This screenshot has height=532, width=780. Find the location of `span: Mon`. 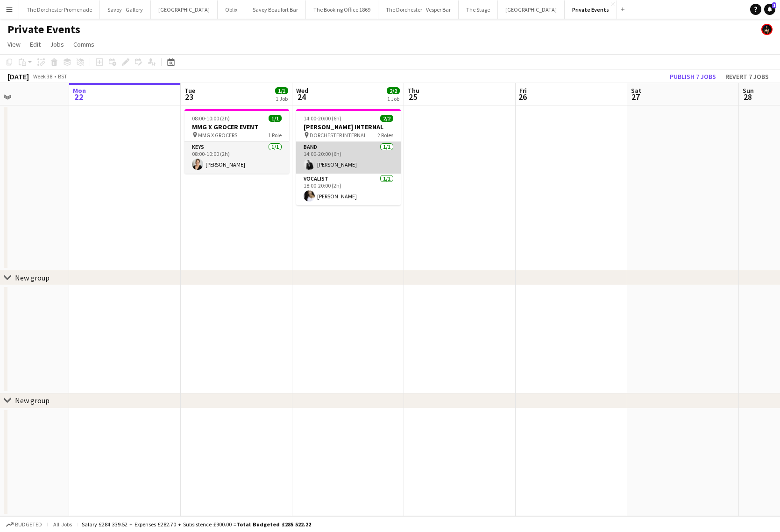

span: Mon is located at coordinates (79, 91).